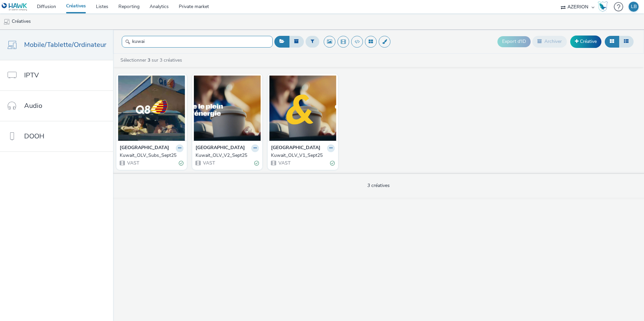  What do you see at coordinates (514, 42) in the screenshot?
I see `button: Export d'ID` at bounding box center [514, 42].